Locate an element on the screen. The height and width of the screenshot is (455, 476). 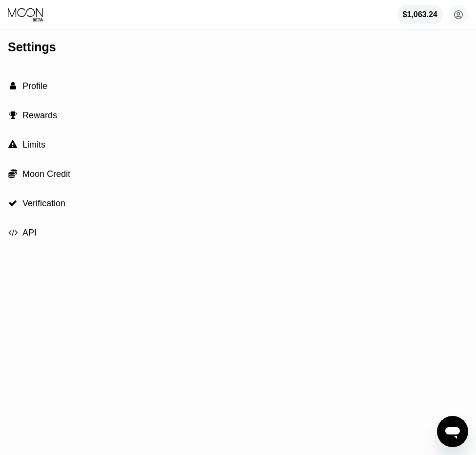
span: Verification is located at coordinates (44, 203).